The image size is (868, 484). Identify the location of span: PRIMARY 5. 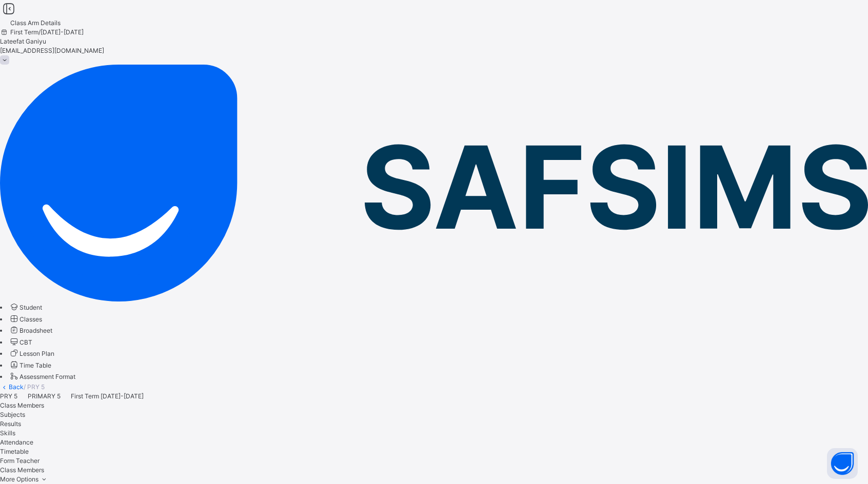
(44, 396).